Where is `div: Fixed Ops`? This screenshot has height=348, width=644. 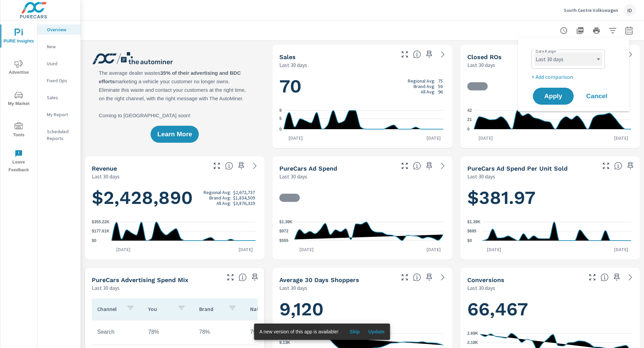
div: Fixed Ops is located at coordinates (59, 81).